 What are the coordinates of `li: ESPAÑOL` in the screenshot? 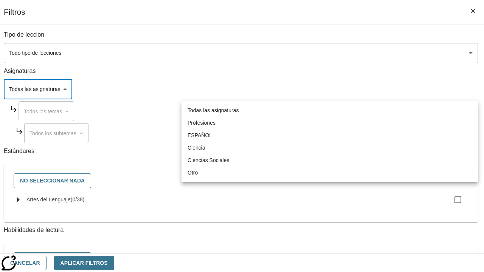 It's located at (330, 135).